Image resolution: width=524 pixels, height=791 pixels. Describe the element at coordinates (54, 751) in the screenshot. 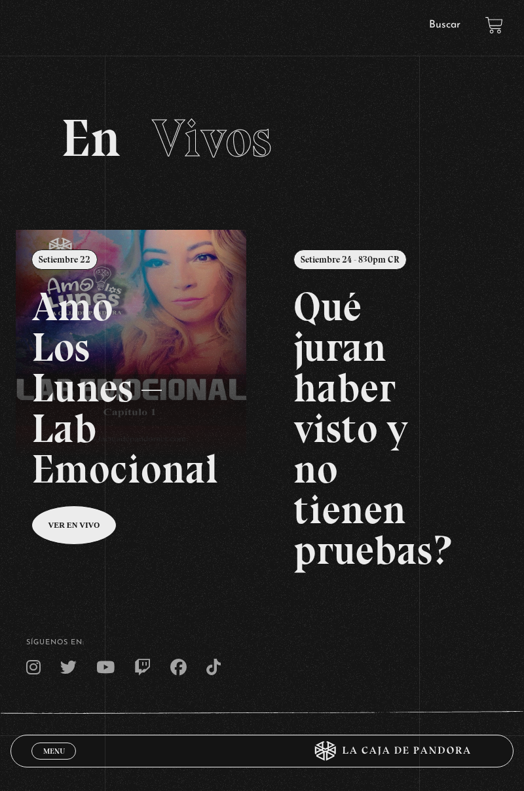

I see `span: Menu` at that location.